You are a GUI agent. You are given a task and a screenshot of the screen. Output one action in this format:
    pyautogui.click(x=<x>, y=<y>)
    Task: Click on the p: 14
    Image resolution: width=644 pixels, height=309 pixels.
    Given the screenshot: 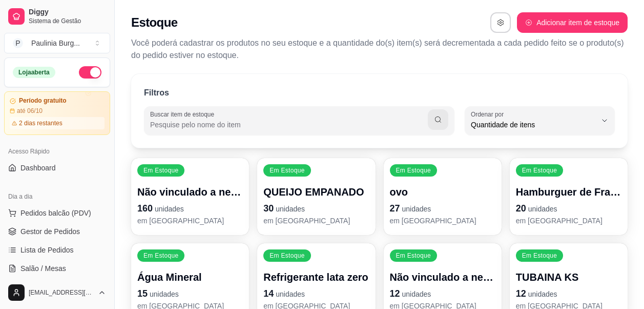 What is the action you would take?
    pyautogui.click(x=316, y=293)
    